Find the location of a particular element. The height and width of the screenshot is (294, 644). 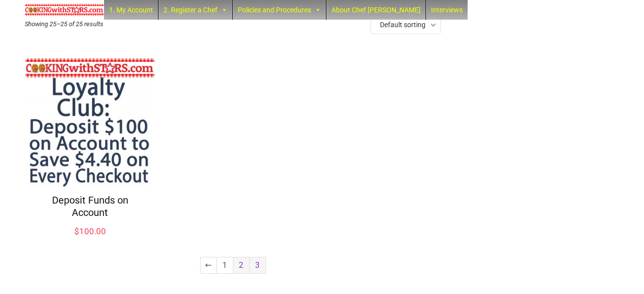

a: Deposit Funds on Account is located at coordinates (90, 206).